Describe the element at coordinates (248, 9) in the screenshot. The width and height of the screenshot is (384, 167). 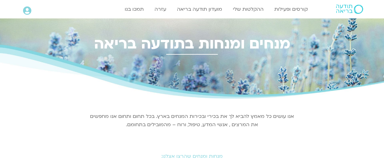
I see `a: ההקלטות שלי` at that location.